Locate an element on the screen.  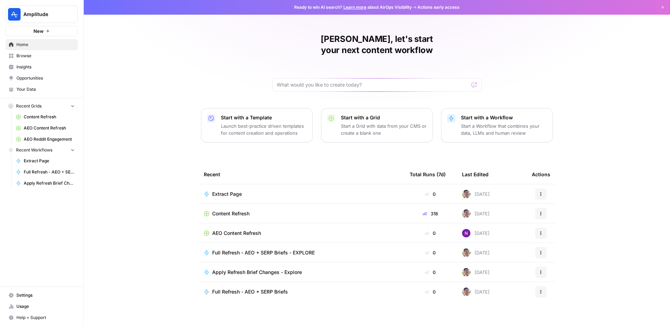
a: Learn more is located at coordinates (355, 7).